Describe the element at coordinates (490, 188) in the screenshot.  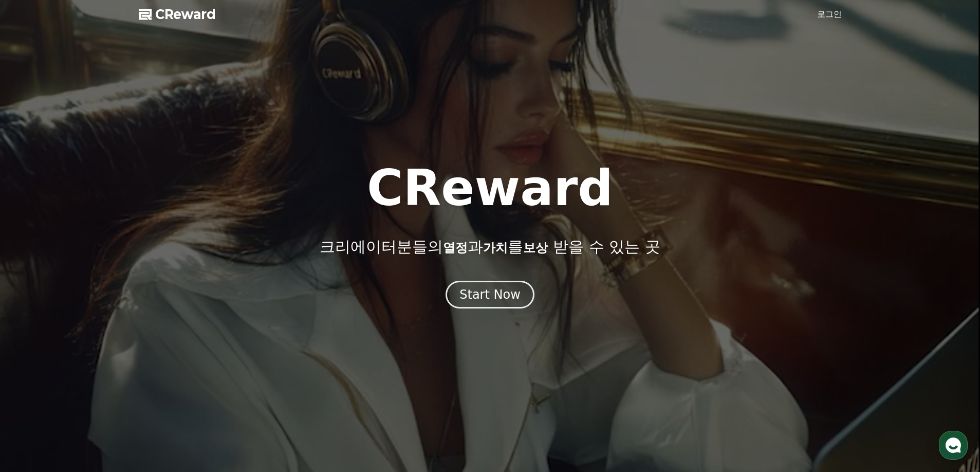
I see `h1: CReward` at that location.